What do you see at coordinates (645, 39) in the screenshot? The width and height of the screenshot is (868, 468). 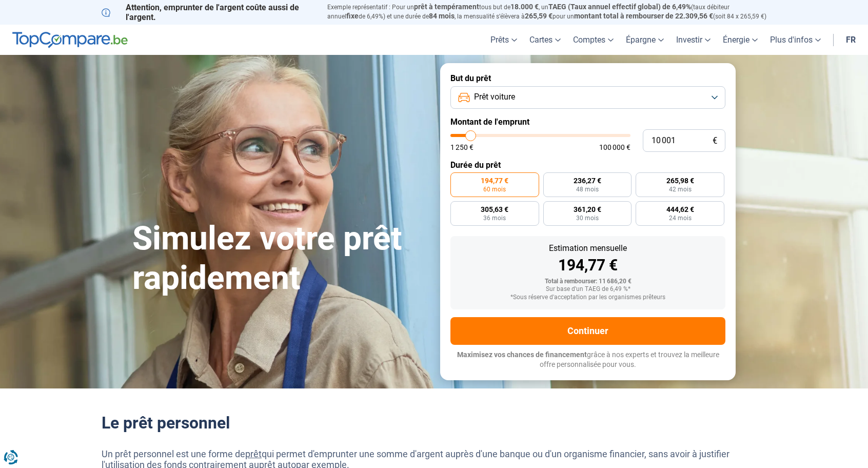 I see `a: Épargne` at bounding box center [645, 39].